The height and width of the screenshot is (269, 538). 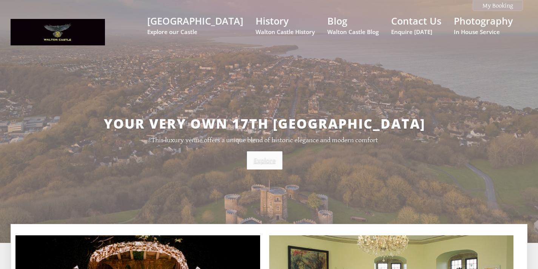 I want to click on a: Explore, so click(x=265, y=160).